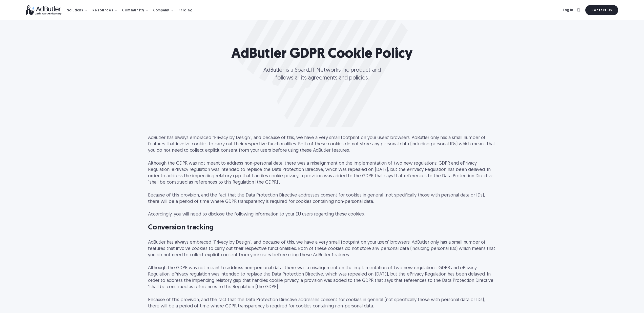 The width and height of the screenshot is (644, 313). Describe the element at coordinates (188, 10) in the screenshot. I see `a: Pricing` at that location.